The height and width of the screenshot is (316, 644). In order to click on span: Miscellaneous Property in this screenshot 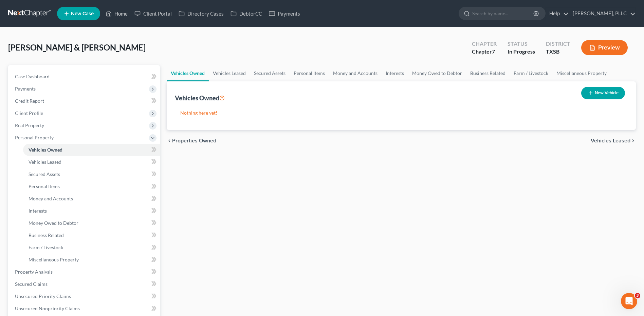, I will do `click(54, 259)`.